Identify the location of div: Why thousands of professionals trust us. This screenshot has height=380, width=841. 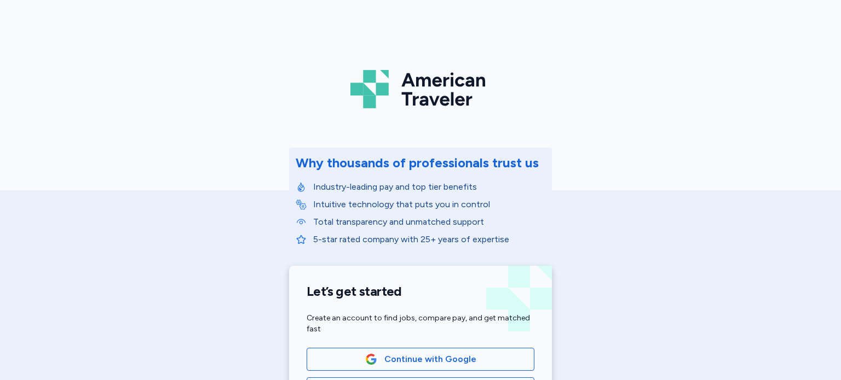
(417, 163).